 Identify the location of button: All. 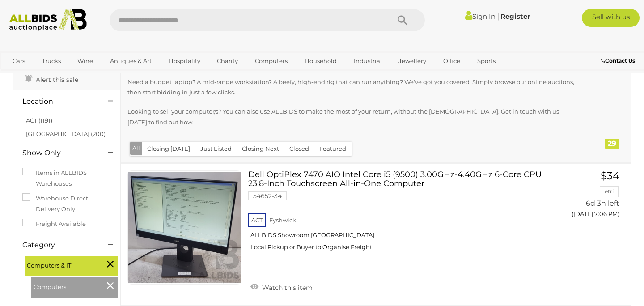
(136, 148).